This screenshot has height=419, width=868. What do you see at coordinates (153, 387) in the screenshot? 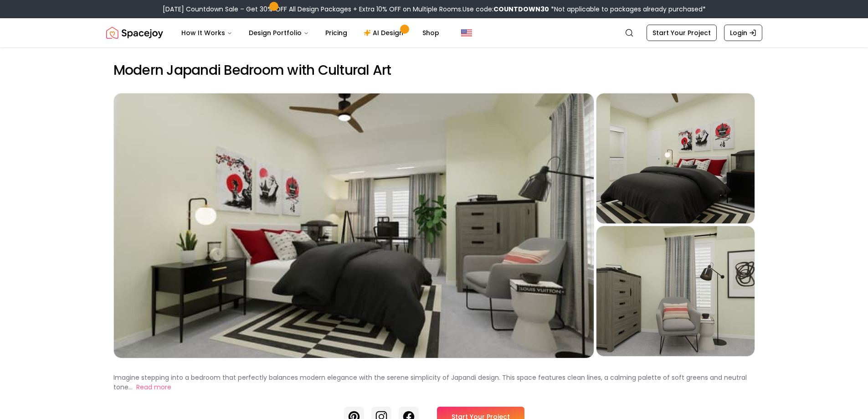
I see `button: Read more` at bounding box center [153, 387].